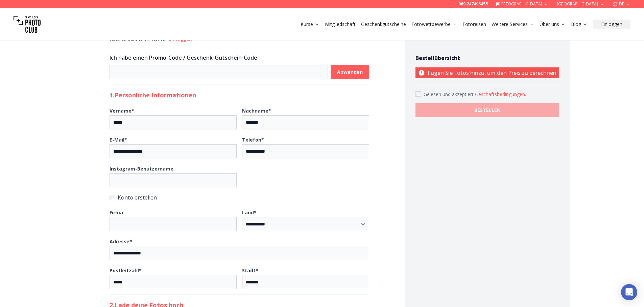 Image resolution: width=644 pixels, height=307 pixels. What do you see at coordinates (173, 181) in the screenshot?
I see `input: Instagram-Benutzername` at bounding box center [173, 181].